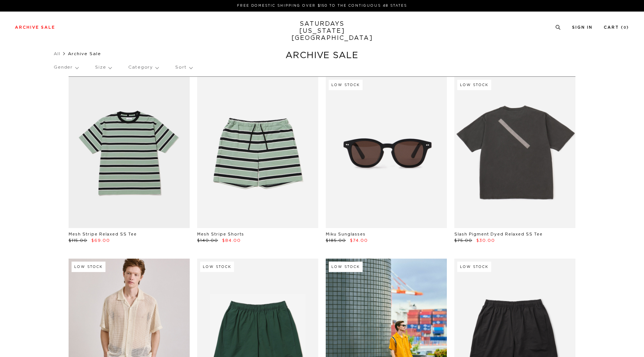  I want to click on p: Size, so click(103, 67).